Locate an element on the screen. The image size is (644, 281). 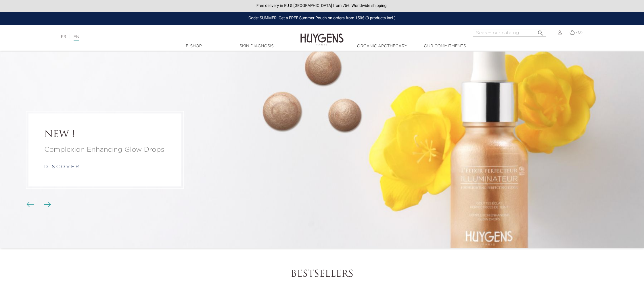
a: Skin Diagnosis is located at coordinates (257, 46).